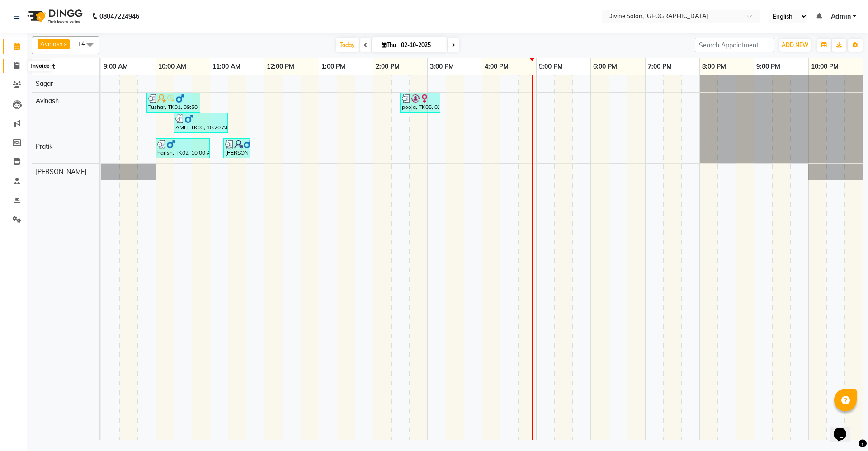 The image size is (868, 451). Describe the element at coordinates (84, 44) in the screenshot. I see `span: +4` at that location.